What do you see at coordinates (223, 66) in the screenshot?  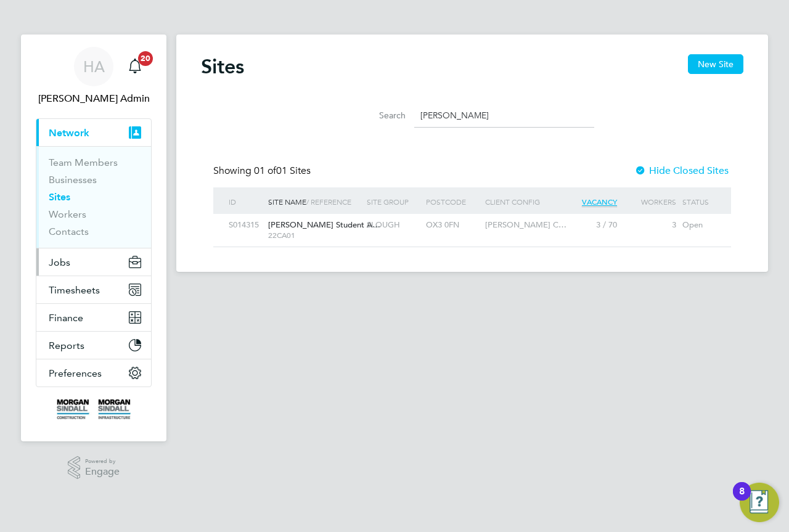 I see `h2: Sites` at bounding box center [223, 66].